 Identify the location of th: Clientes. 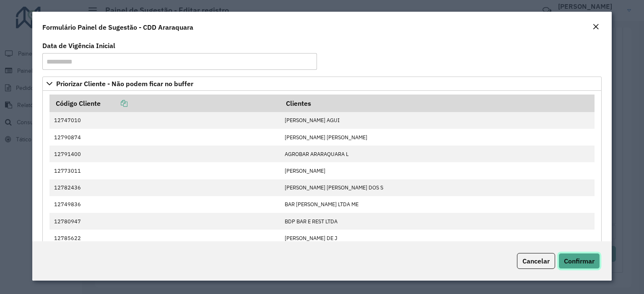
(437, 104).